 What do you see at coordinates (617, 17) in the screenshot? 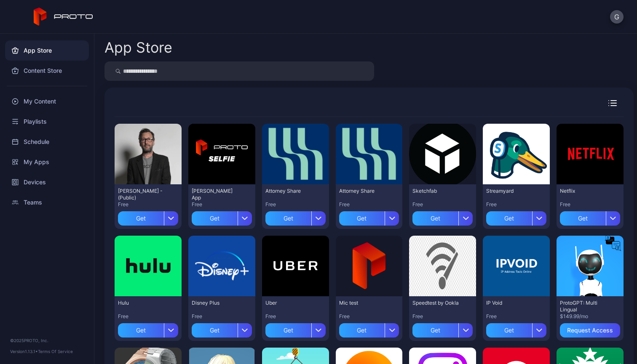
I see `button: G` at bounding box center [617, 17].